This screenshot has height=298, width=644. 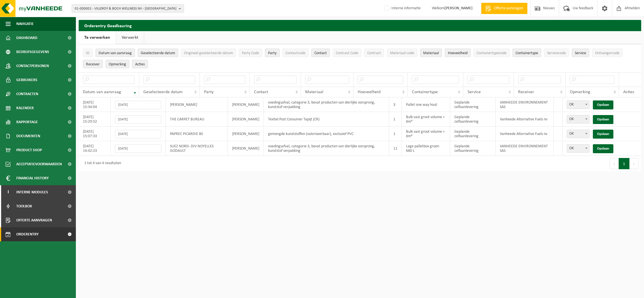 I want to click on button: Contract CodeContract Code: Activate to sort, so click(x=347, y=53).